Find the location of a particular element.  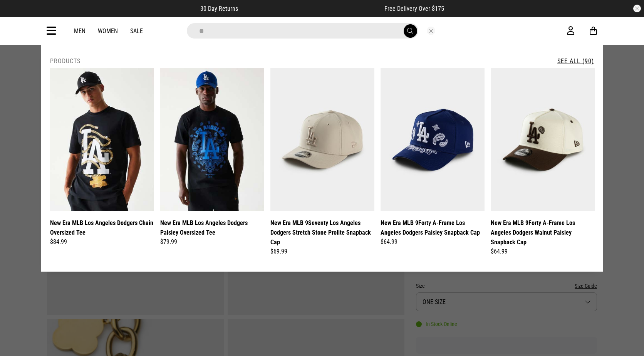

button: Open LiveChat chat widget is located at coordinates (17, 15).